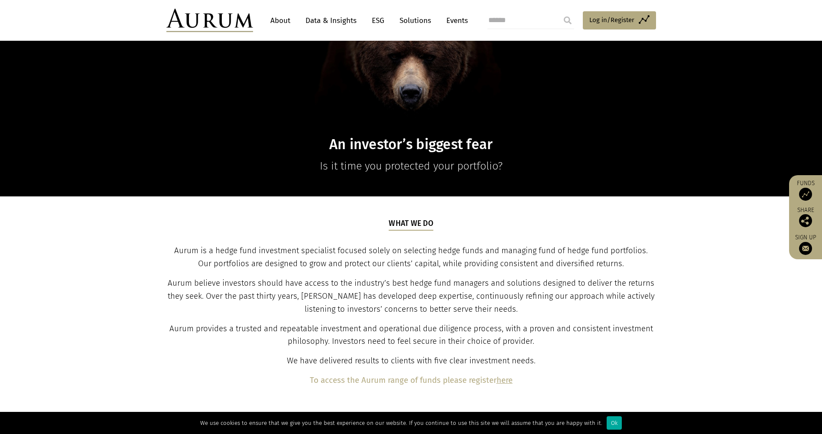 The width and height of the screenshot is (822, 434). What do you see at coordinates (210, 20) in the screenshot?
I see `img: Aurum` at bounding box center [210, 20].